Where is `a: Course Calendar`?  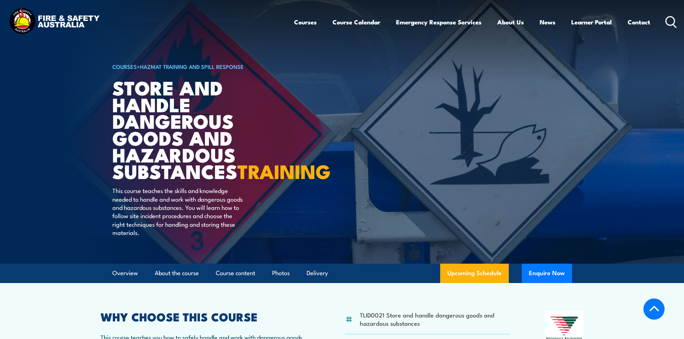 a: Course Calendar is located at coordinates (356, 22).